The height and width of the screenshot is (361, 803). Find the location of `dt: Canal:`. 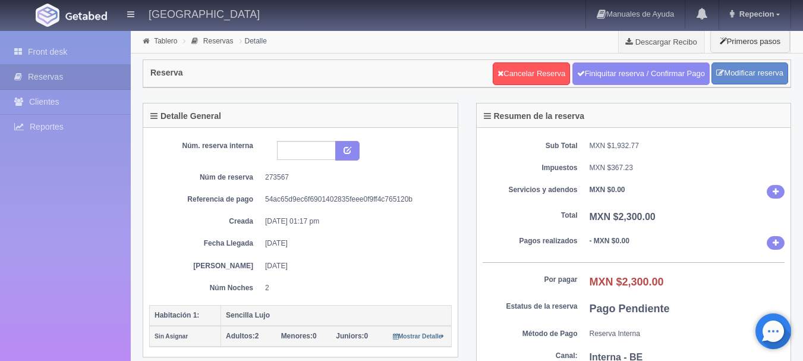

dt: Canal: is located at coordinates (530, 355).